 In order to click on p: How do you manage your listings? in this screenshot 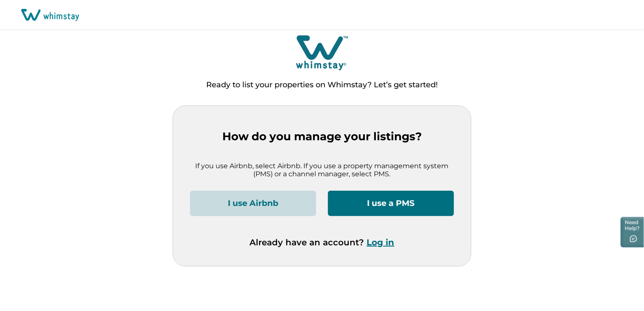, I will do `click(322, 136)`.